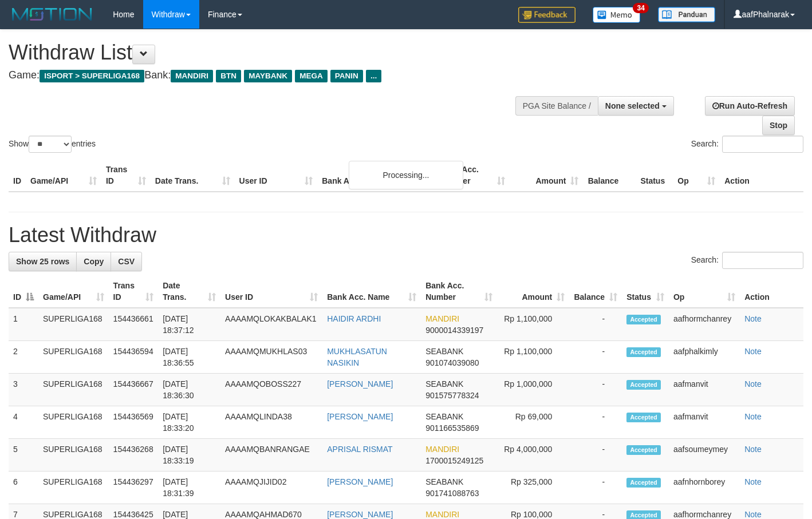 Image resolution: width=812 pixels, height=519 pixels. I want to click on td: 5, so click(24, 455).